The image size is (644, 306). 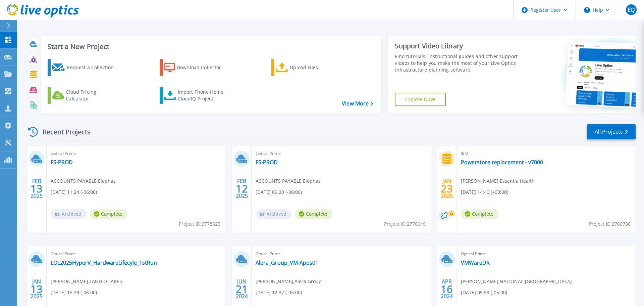 I want to click on span: Project ID: 2778325, so click(x=199, y=224).